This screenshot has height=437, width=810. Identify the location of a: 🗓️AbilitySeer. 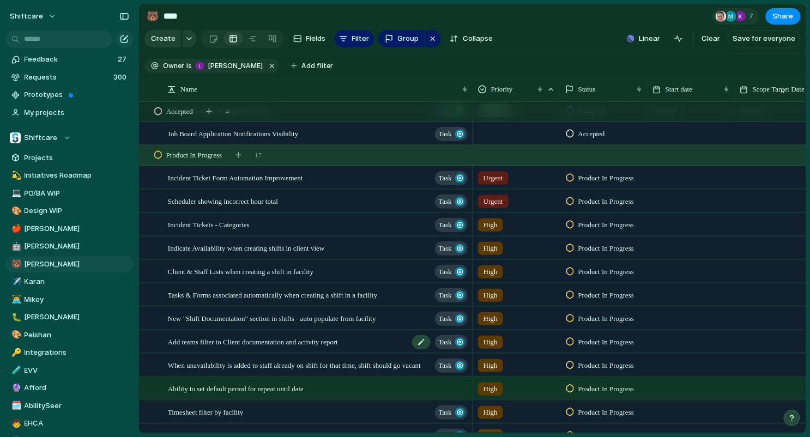
(69, 406).